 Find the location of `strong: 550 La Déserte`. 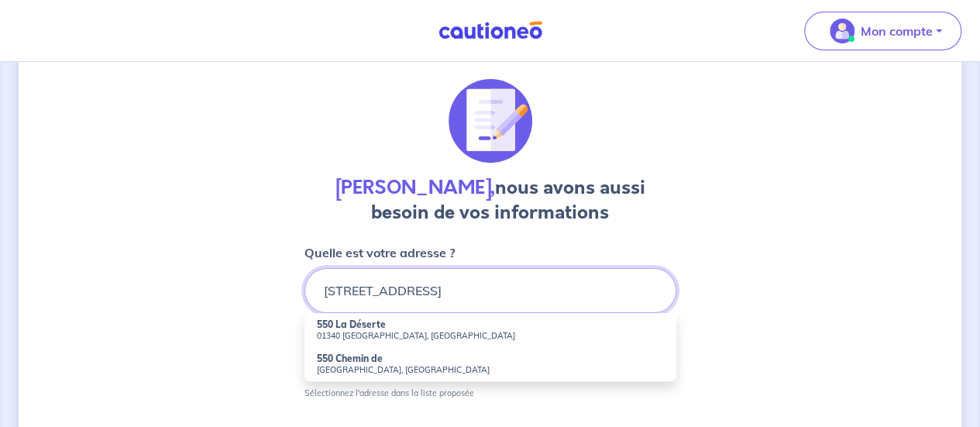

strong: 550 La Déserte is located at coordinates (351, 324).